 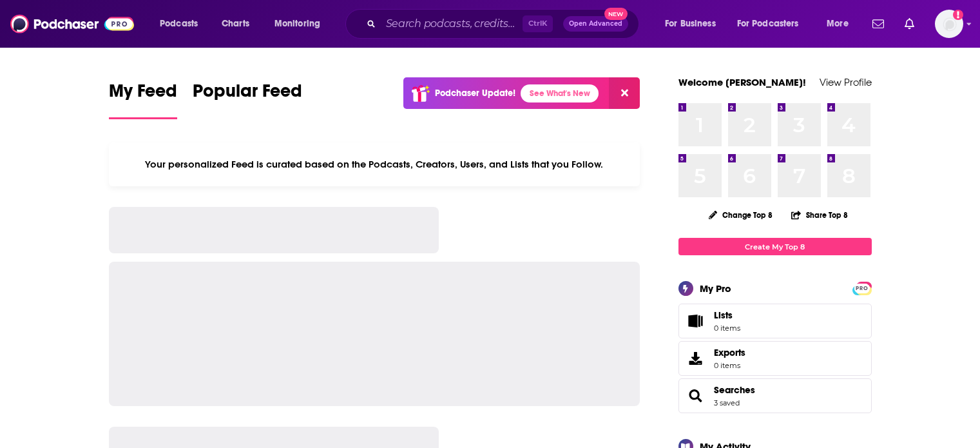 I want to click on span: New, so click(x=616, y=13).